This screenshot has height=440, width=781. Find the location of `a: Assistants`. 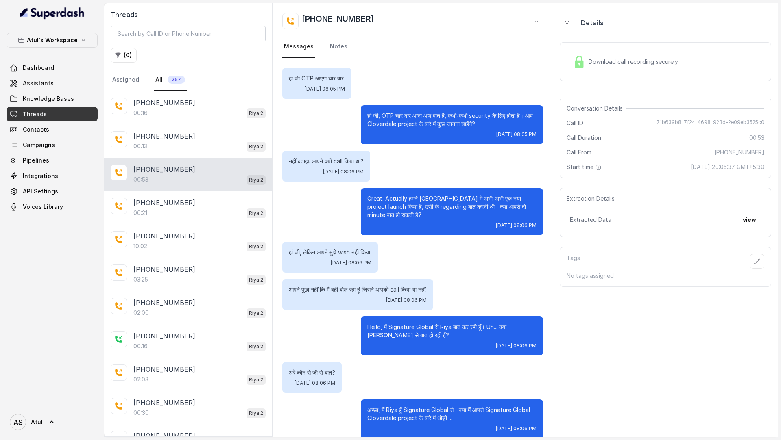

a: Assistants is located at coordinates (52, 83).